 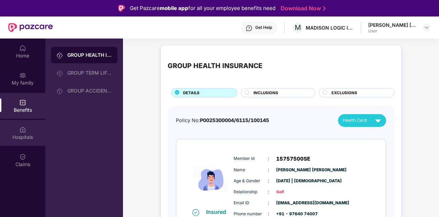 What do you see at coordinates (298, 27) in the screenshot?
I see `span: M` at bounding box center [298, 27].